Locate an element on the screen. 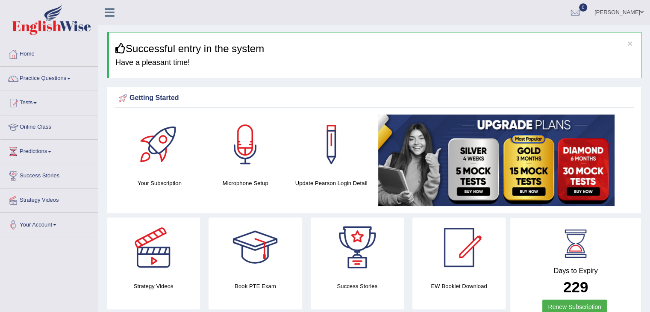 Image resolution: width=650 pixels, height=312 pixels. a: Success Stories is located at coordinates (49, 175).